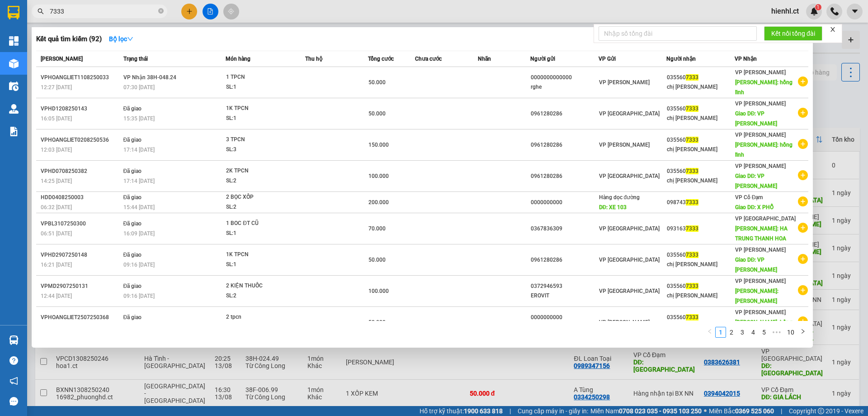 The width and height of the screenshot is (868, 416). I want to click on span: Chưa cước, so click(428, 59).